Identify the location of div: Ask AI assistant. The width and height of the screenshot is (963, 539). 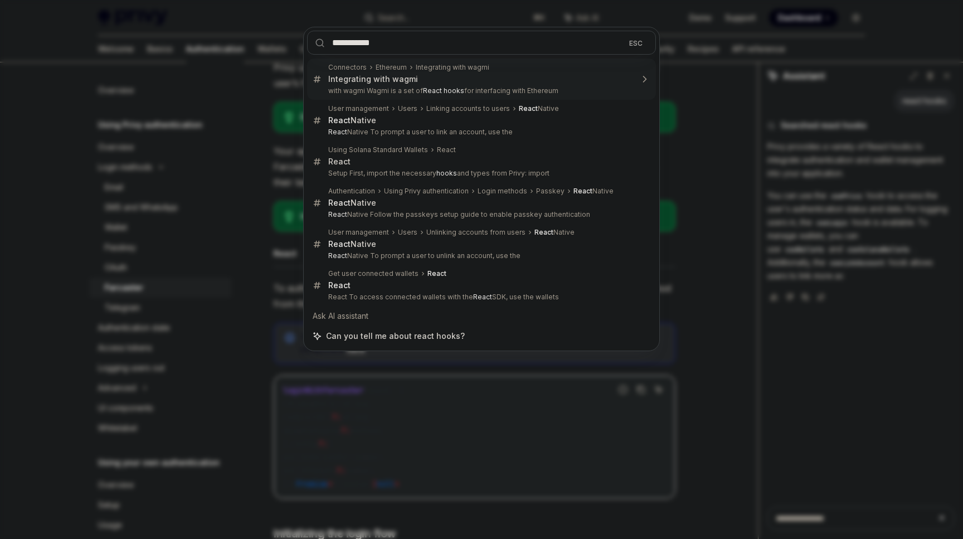
(482, 316).